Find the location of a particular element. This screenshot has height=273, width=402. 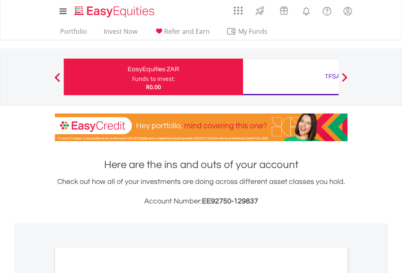

div: Check out how all of your investments are doing across different asset classes you hold. is located at coordinates (201, 192).